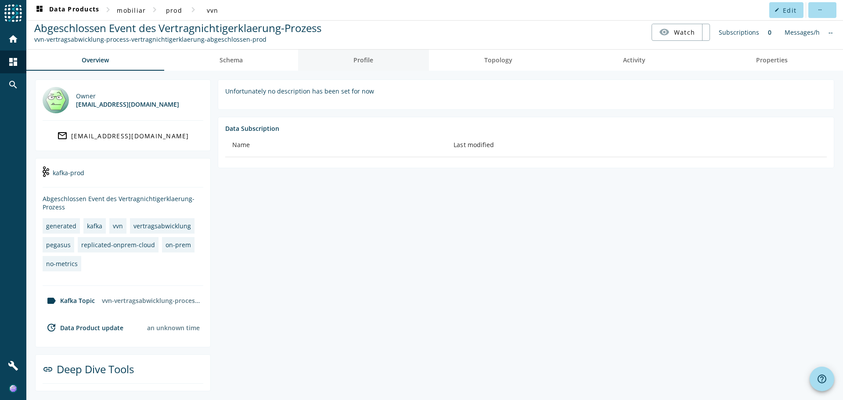 The width and height of the screenshot is (843, 400). What do you see at coordinates (48, 369) in the screenshot?
I see `mat-icon: link` at bounding box center [48, 369].